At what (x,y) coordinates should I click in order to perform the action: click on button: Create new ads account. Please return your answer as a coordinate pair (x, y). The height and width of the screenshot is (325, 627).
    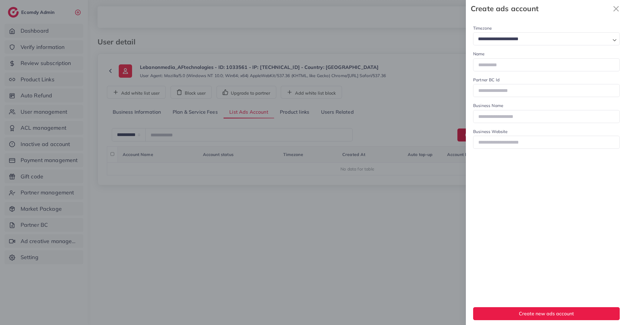
    Looking at the image, I should click on (546, 314).